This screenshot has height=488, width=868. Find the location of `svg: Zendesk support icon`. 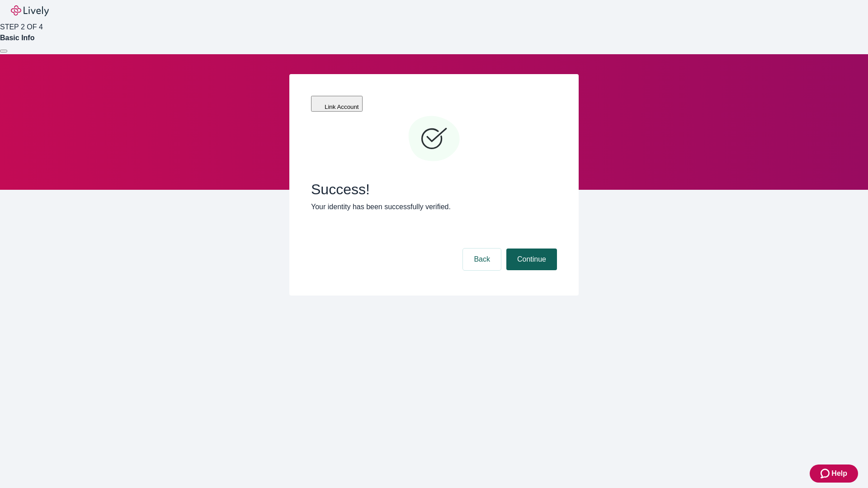

svg: Zendesk support icon is located at coordinates (826, 473).